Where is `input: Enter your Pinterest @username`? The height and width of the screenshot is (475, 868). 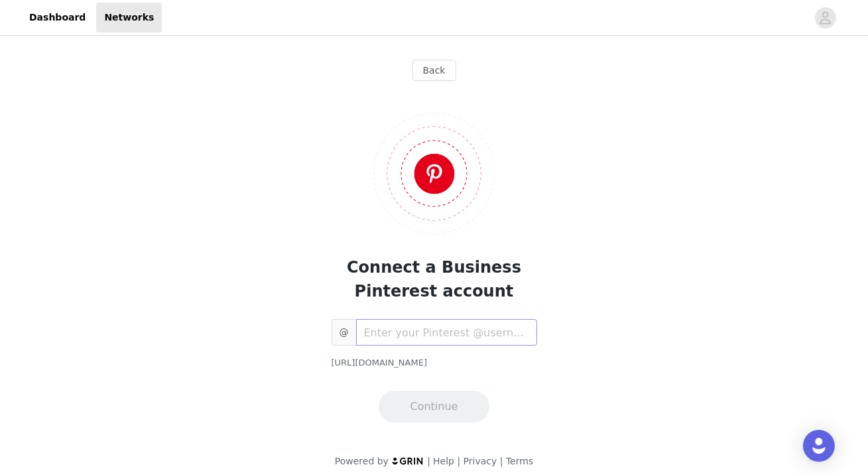
input: Enter your Pinterest @username is located at coordinates (447, 332).